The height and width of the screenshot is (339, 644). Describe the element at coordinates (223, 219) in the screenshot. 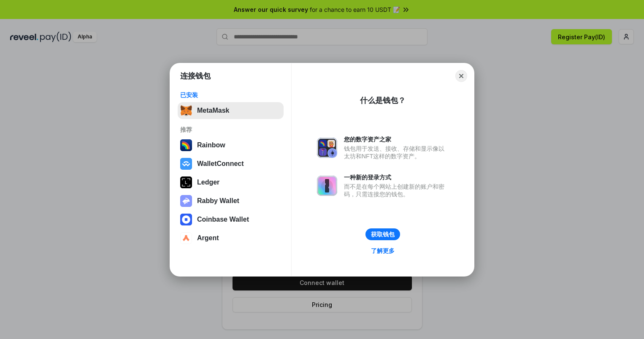

I see `div: Coinbase Wallet` at that location.